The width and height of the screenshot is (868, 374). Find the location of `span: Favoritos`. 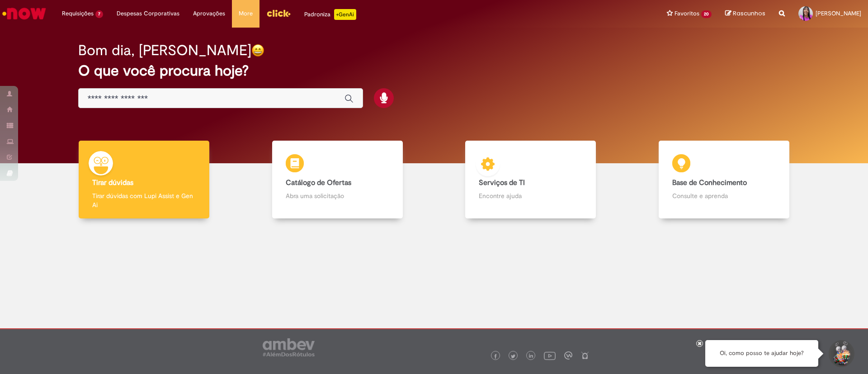

span: Favoritos is located at coordinates (687, 13).